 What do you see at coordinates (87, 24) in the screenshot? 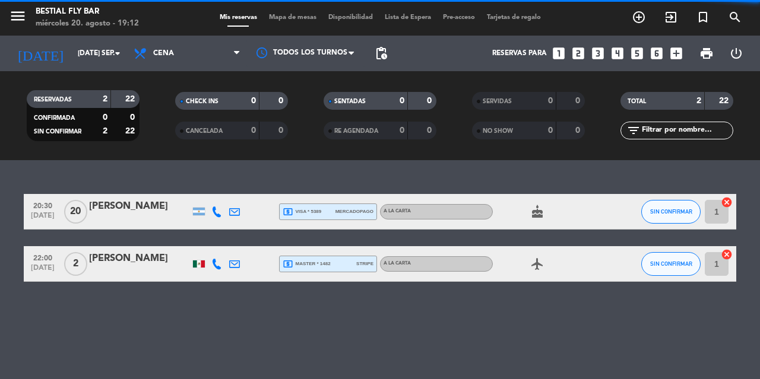
I see `div: miércoles 20. agosto - 19:12` at bounding box center [87, 24].